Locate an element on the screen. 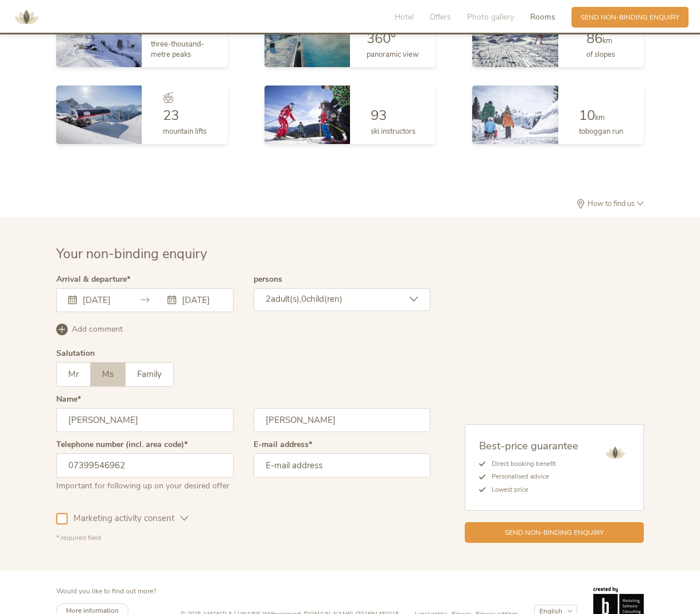 This screenshot has width=700, height=614. div: * required field is located at coordinates (243, 538).